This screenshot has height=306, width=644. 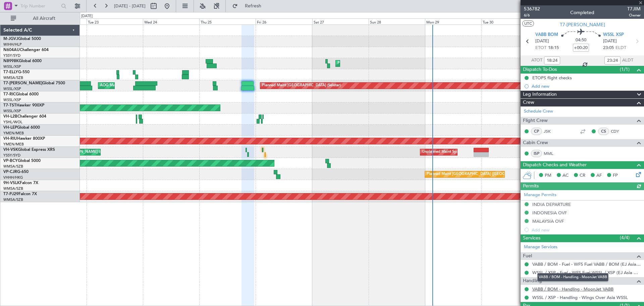 What do you see at coordinates (547, 35) in the screenshot?
I see `span: VABB BOM` at bounding box center [547, 35].